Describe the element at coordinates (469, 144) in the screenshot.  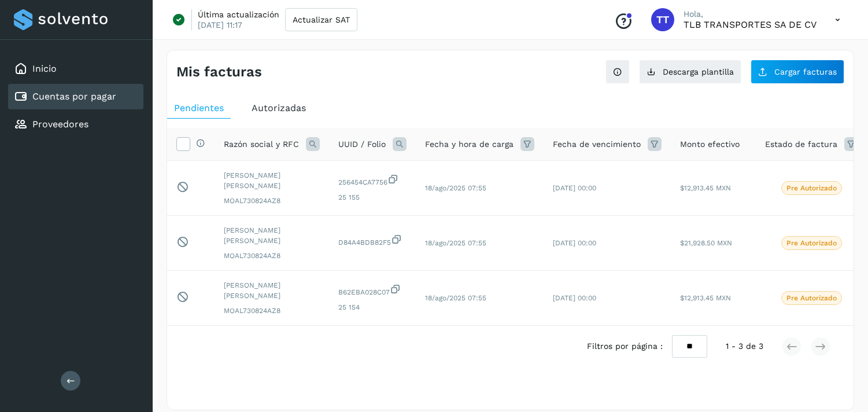
I see `span: Fecha y hora de carga` at that location.